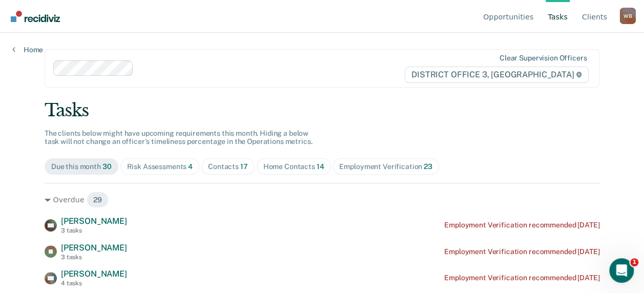  I want to click on span: 30, so click(107, 167).